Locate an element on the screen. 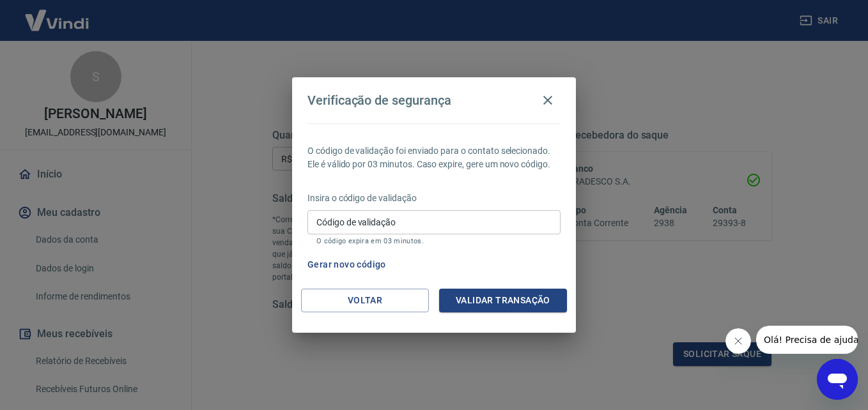  p: O código expira em 03 minutos. is located at coordinates (434, 241).